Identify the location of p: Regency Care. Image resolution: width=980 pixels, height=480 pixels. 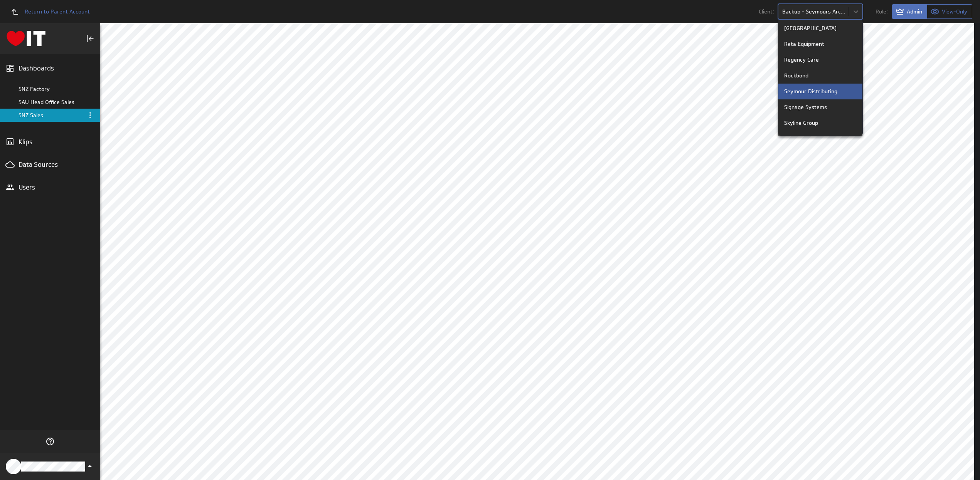
(801, 60).